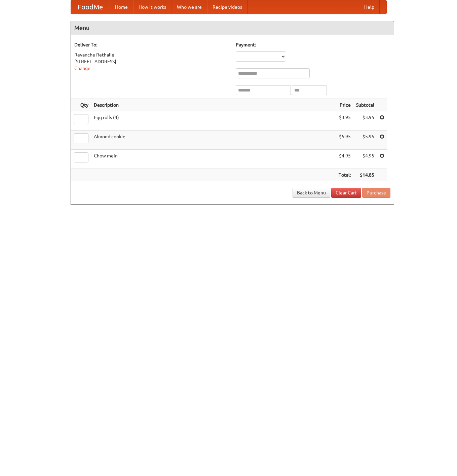 This screenshot has height=476, width=457. Describe the element at coordinates (81, 105) in the screenshot. I see `th: Qty` at that location.